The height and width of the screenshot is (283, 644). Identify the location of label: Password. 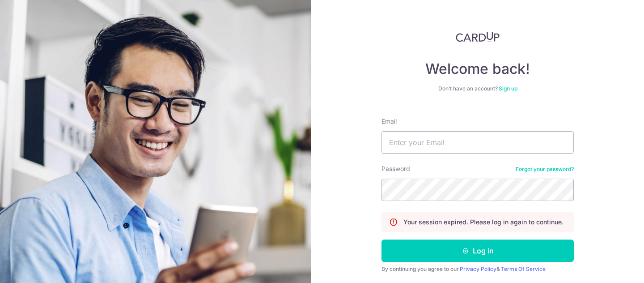
(396, 169).